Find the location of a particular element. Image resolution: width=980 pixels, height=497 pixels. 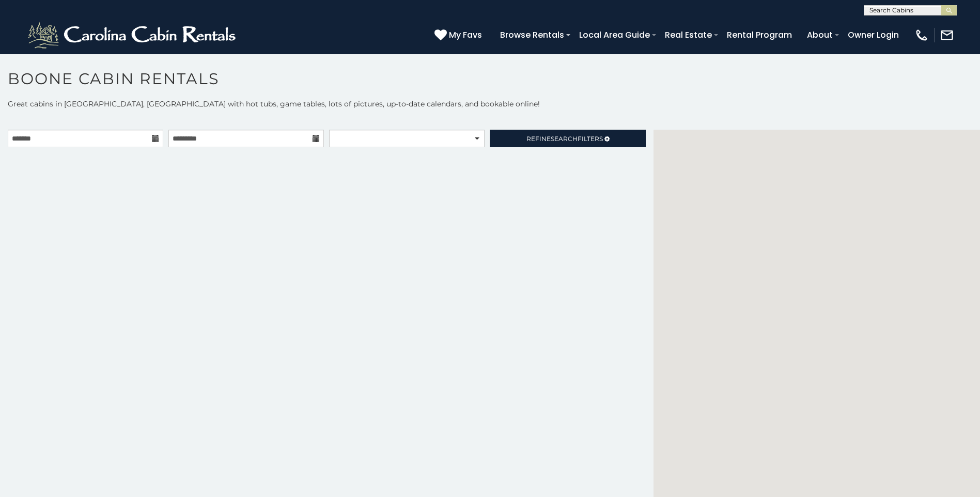

a: My Favs is located at coordinates (459, 35).